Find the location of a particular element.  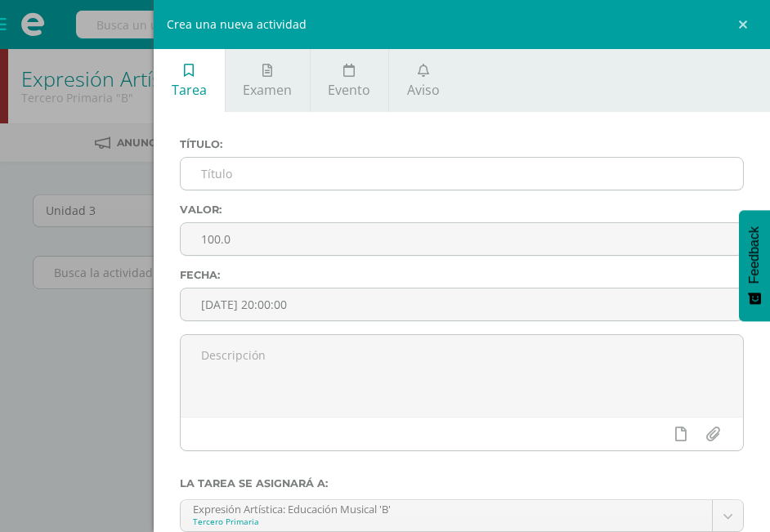

span: Examen is located at coordinates (267, 90).